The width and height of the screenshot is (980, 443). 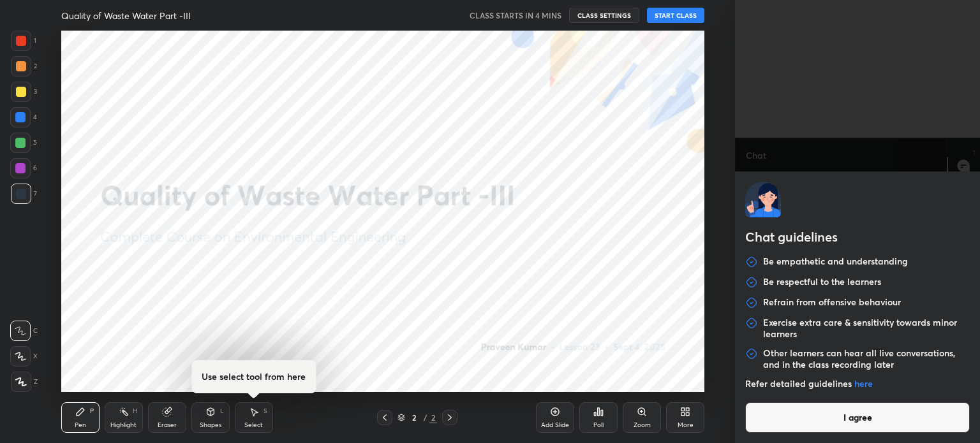 I want to click on div: Zoom, so click(x=642, y=425).